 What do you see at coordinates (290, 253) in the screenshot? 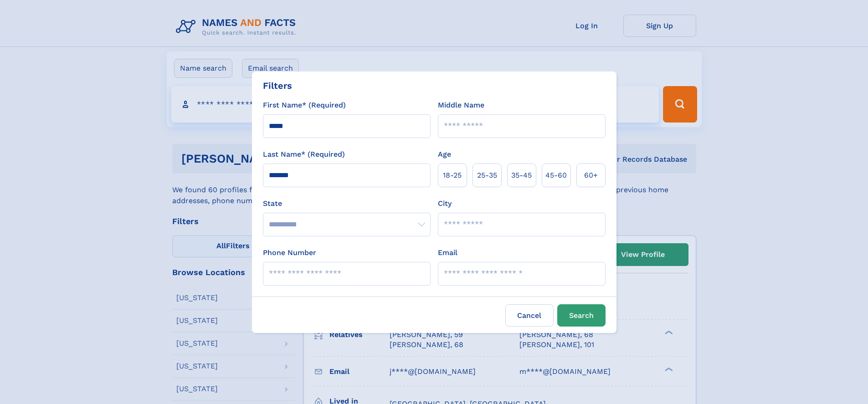
I see `label: Phone Number` at bounding box center [290, 253].